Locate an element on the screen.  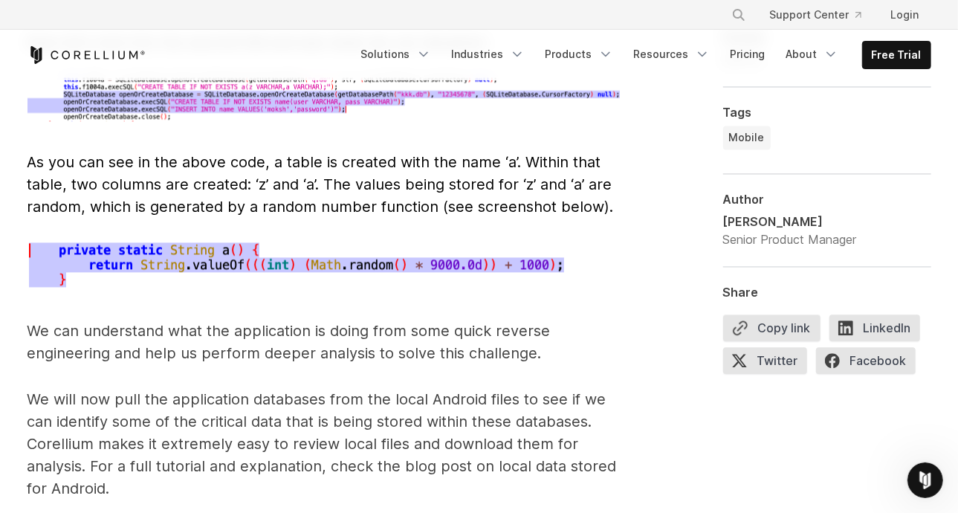
a: Corellium Home is located at coordinates (86, 55).